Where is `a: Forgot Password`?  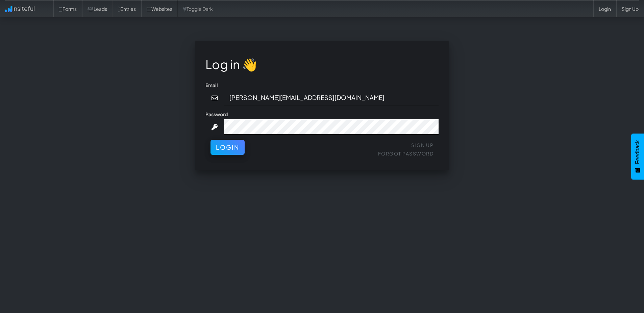
a: Forgot Password is located at coordinates (406, 153).